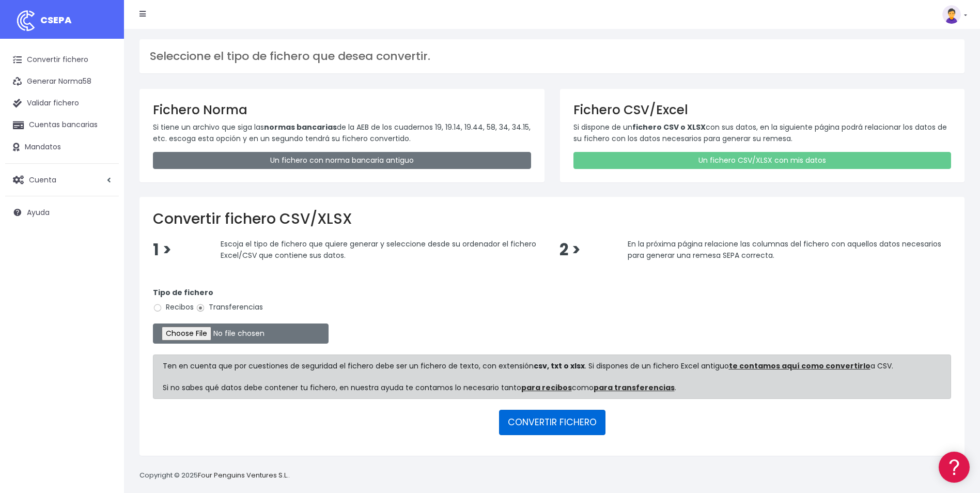 This screenshot has width=980, height=493. What do you see at coordinates (552, 422) in the screenshot?
I see `button: CONVERTIR FICHERO` at bounding box center [552, 422].